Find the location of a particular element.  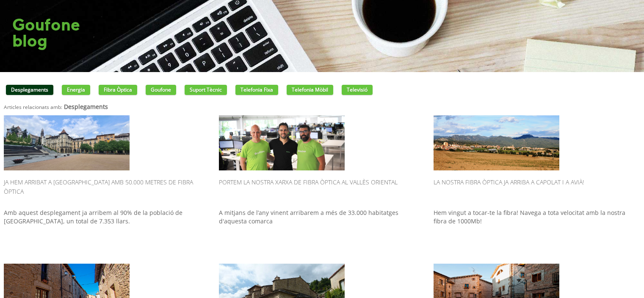

a: Desplegaments is located at coordinates (30, 90).